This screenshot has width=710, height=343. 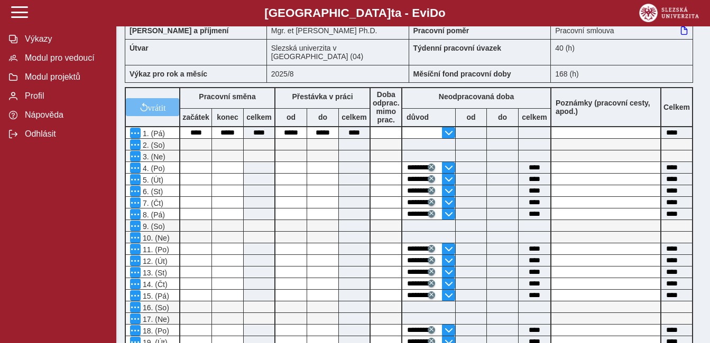 What do you see at coordinates (64, 134) in the screenshot?
I see `span: Odhlásit` at bounding box center [64, 134].